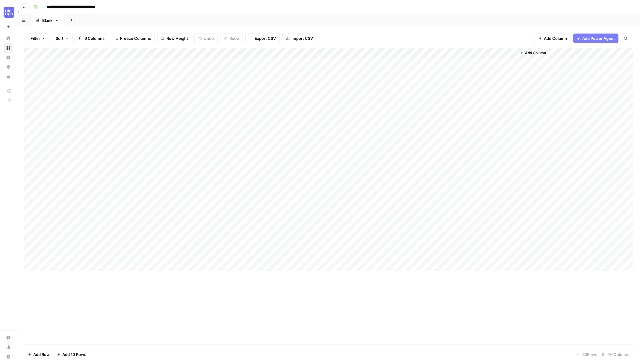  Describe the element at coordinates (47, 20) in the screenshot. I see `a: Blank` at that location.